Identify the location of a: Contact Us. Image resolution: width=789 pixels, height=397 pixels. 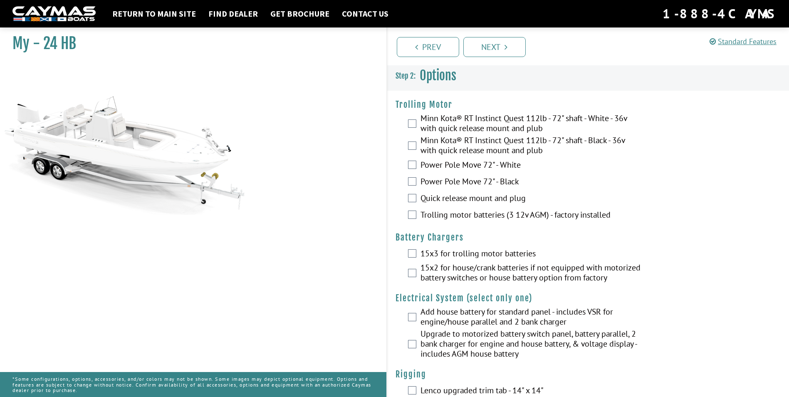
(365, 14).